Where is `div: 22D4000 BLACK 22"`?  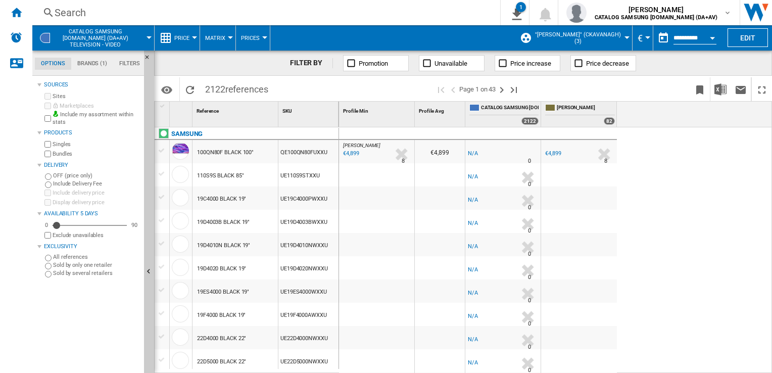 div: 22D4000 BLACK 22" is located at coordinates (221, 339).